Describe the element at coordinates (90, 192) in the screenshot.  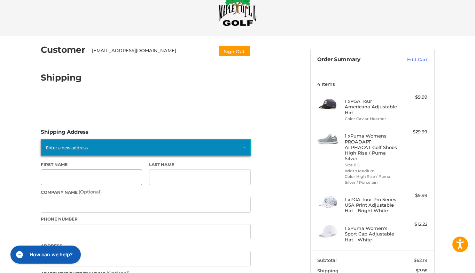
I see `small: (Optional)` at that location.